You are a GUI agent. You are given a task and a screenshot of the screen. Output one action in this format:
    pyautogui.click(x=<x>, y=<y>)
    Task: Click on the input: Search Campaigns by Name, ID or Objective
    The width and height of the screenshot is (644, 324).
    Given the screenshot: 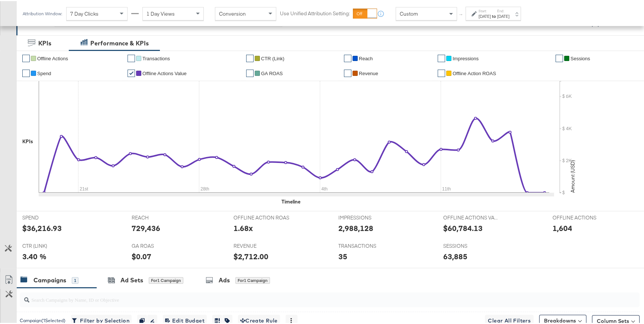 What is the action you would take?
    pyautogui.click(x=307, y=295)
    